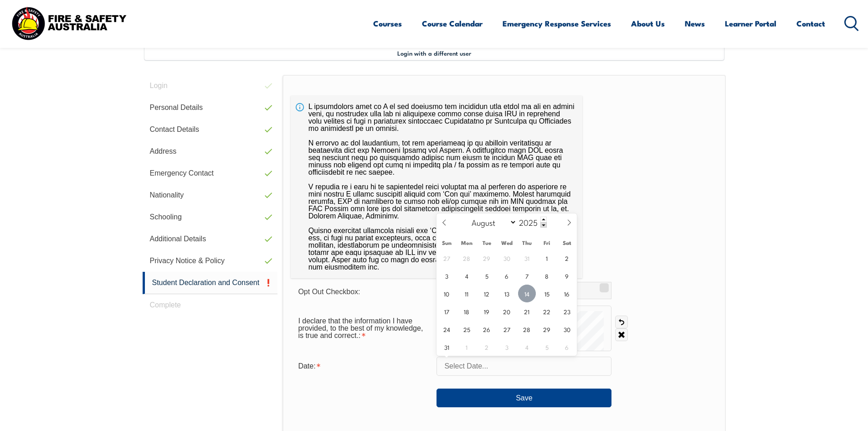  I want to click on div: Date is required., so click(363, 366).